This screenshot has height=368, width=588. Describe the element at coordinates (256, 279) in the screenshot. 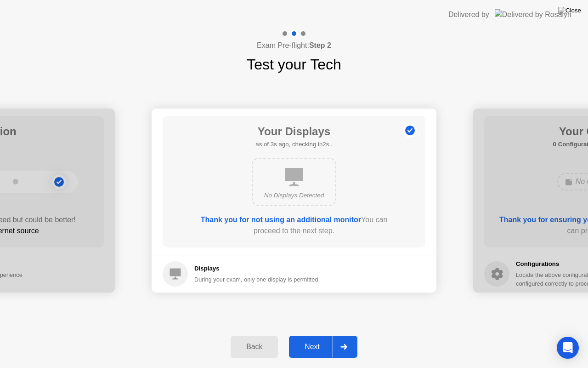

I see `div: During your exam, only one display is permitted` at that location.